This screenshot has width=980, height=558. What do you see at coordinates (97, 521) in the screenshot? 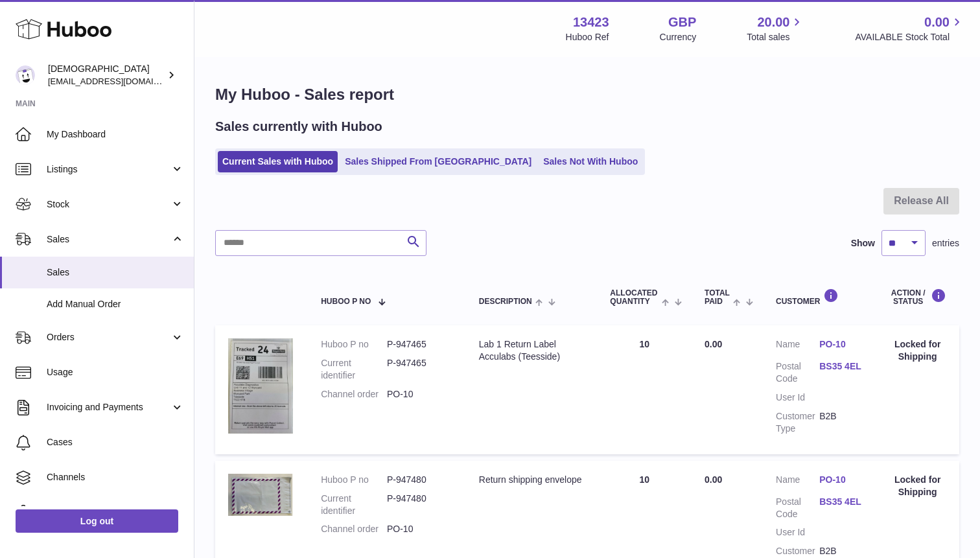
I see `a: Log out` at bounding box center [97, 521].